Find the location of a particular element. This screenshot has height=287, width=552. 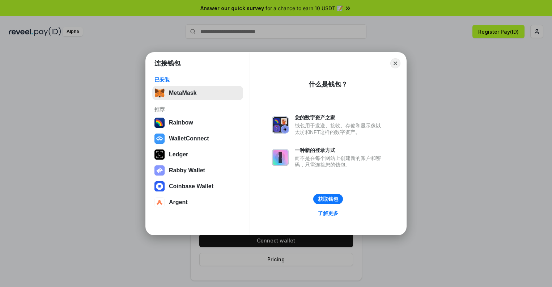

button: Argent is located at coordinates (198, 202).